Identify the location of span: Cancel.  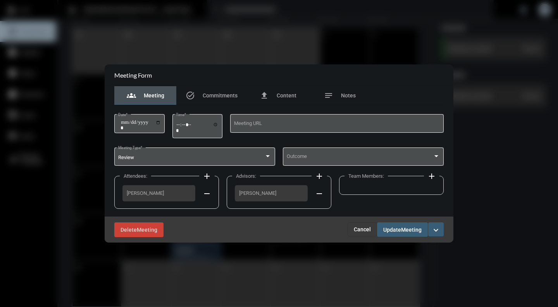
(363, 229).